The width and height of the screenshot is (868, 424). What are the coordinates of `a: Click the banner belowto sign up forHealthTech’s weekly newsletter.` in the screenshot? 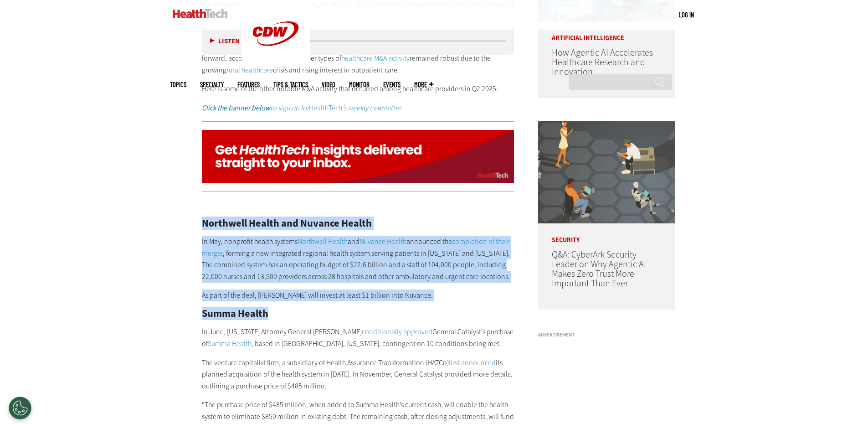 It's located at (302, 108).